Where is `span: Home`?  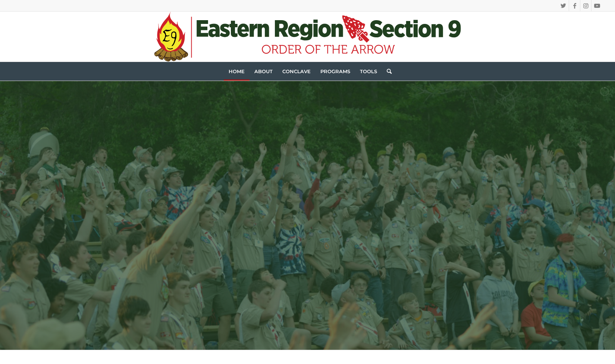
span: Home is located at coordinates (237, 71).